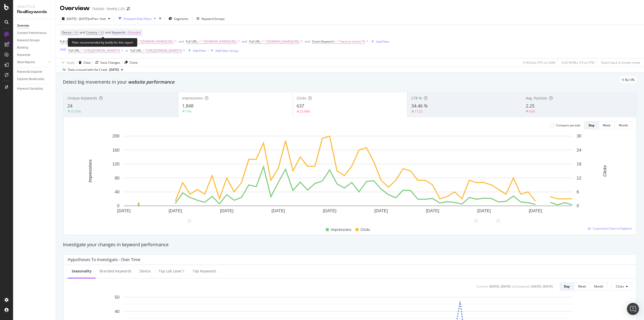 Image resolution: width=644 pixels, height=320 pixels. Describe the element at coordinates (116, 136) in the screenshot. I see `text: 200` at that location.